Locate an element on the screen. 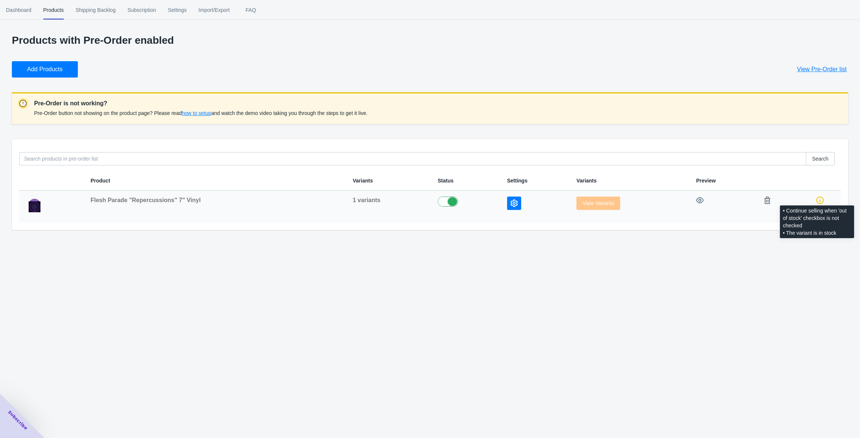  input: Search products in pre-order list is located at coordinates (412, 159).